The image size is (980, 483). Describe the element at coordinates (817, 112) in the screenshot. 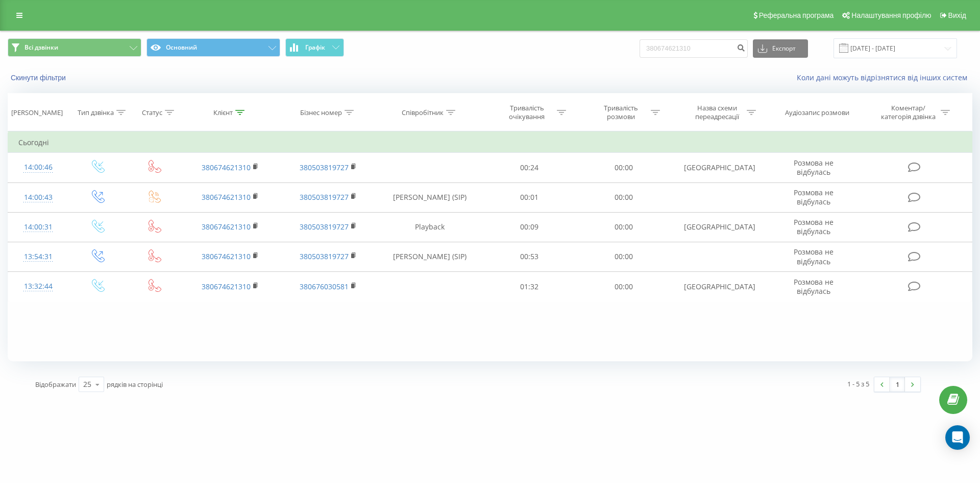

I see `div: Аудіозапис розмови` at that location.